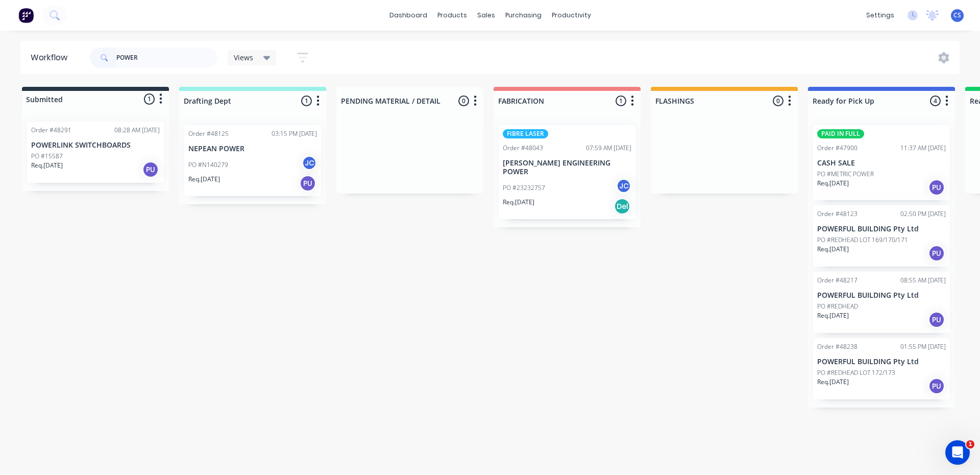 The width and height of the screenshot is (980, 475). What do you see at coordinates (452, 15) in the screenshot?
I see `div: products` at bounding box center [452, 15].